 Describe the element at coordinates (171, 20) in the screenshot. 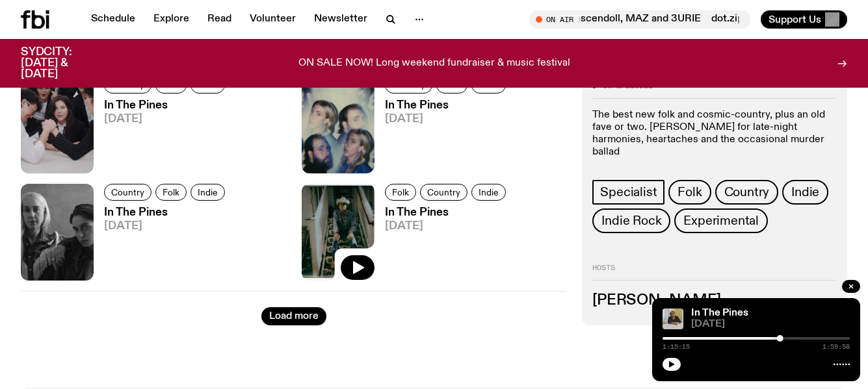

I see `a: Explore` at that location.